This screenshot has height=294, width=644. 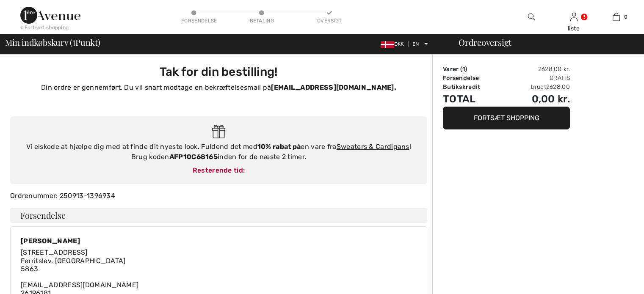 I want to click on a: Sweaters & Cardigans, so click(x=373, y=146).